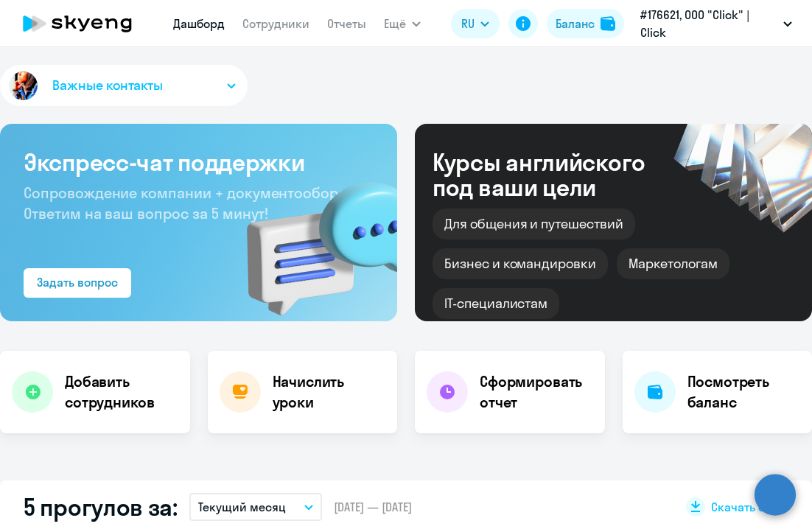  What do you see at coordinates (496, 304) in the screenshot?
I see `div: IT-специалистам` at bounding box center [496, 304].